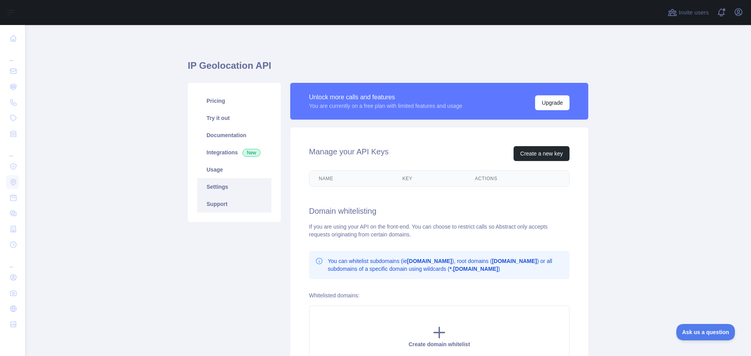 The image size is (751, 356). Describe the element at coordinates (252, 153) in the screenshot. I see `span: New` at that location.